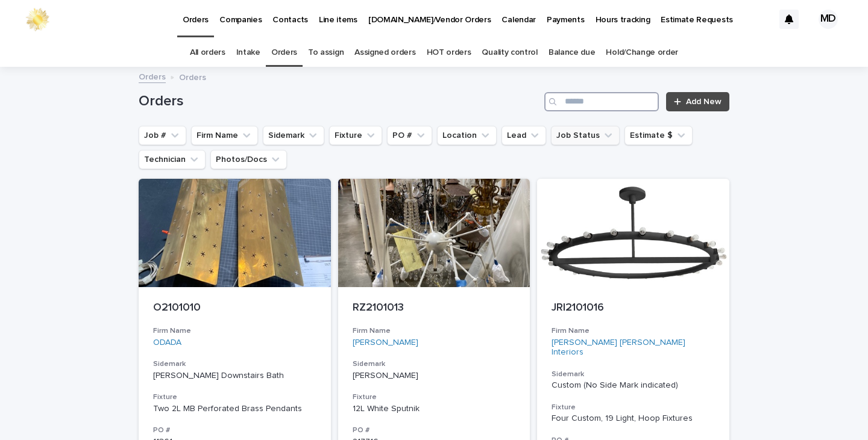  I want to click on div: Search, so click(601, 102).